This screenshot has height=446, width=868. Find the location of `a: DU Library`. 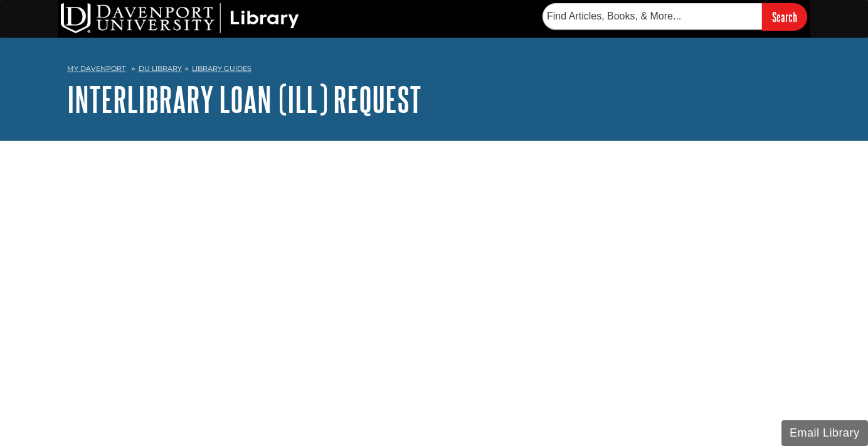

a: DU Library is located at coordinates (160, 69).